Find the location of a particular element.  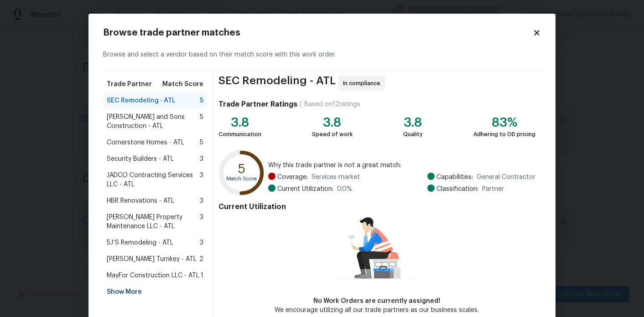

div: We encourage utilizing all our trade partners as our business scales. is located at coordinates (376, 310).